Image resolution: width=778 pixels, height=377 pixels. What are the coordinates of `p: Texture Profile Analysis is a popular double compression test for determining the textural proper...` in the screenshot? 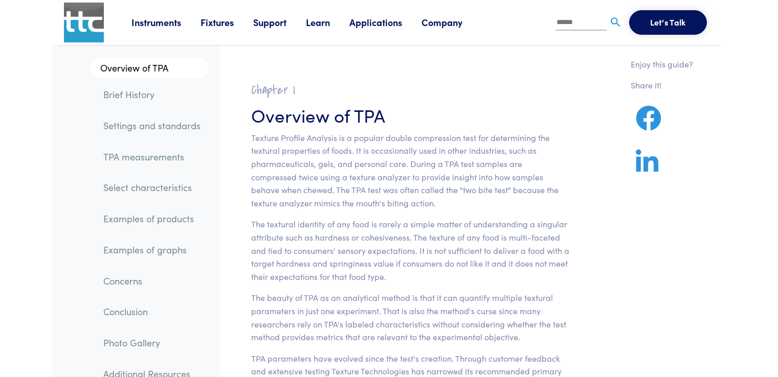 It's located at (410, 171).